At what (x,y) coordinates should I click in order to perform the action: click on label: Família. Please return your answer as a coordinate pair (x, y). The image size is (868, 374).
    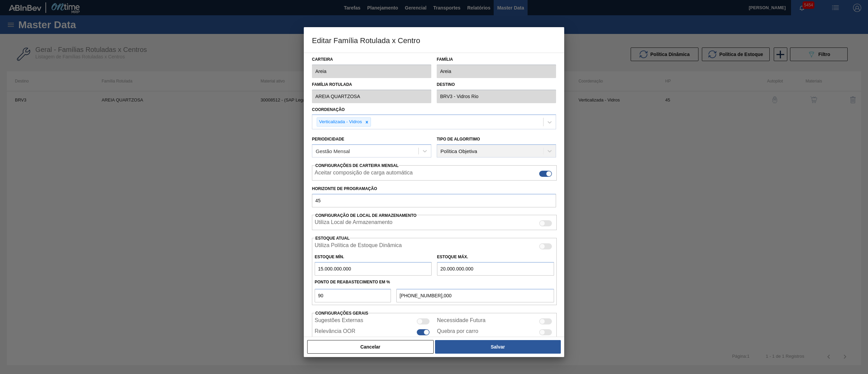
    Looking at the image, I should click on (496, 59).